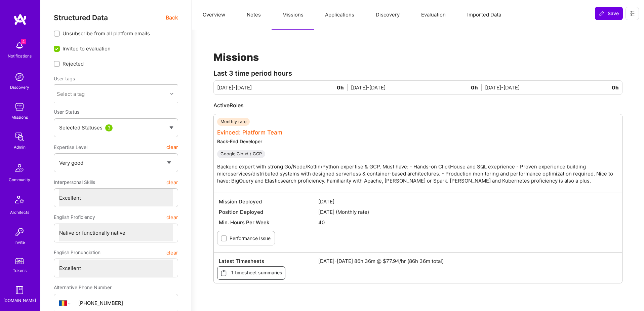 This screenshot has width=644, height=311. What do you see at coordinates (224, 273) in the screenshot?
I see `i: icon Timesheets` at bounding box center [224, 273].